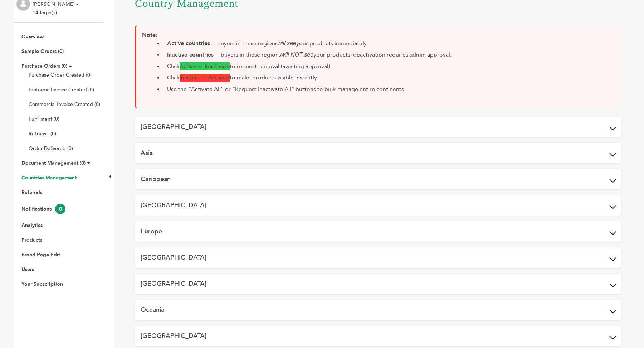  What do you see at coordinates (65, 104) in the screenshot?
I see `a: Commercial Invoice Created (0)` at bounding box center [65, 104].